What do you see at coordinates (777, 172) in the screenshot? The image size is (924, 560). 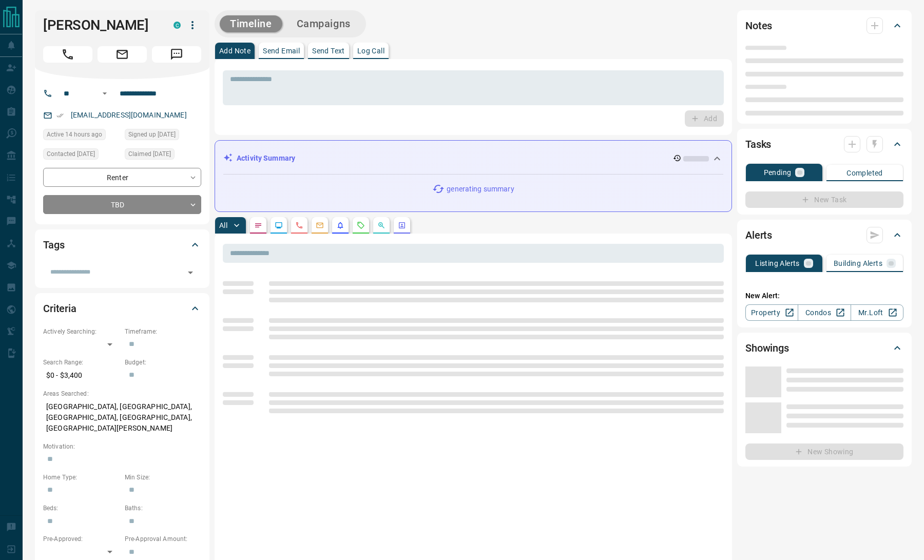 I see `p: Pending` at bounding box center [777, 172].